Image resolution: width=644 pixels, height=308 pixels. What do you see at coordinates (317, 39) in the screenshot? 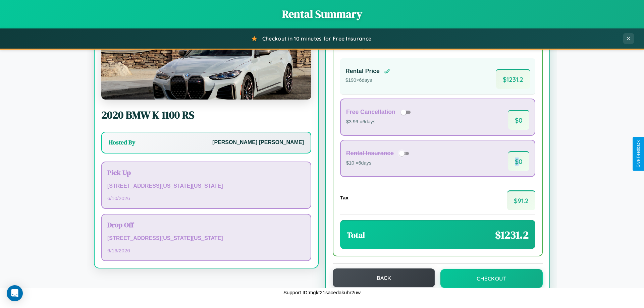
I see `span: Checkout in 10 minutes for Free Insurance` at bounding box center [317, 39].